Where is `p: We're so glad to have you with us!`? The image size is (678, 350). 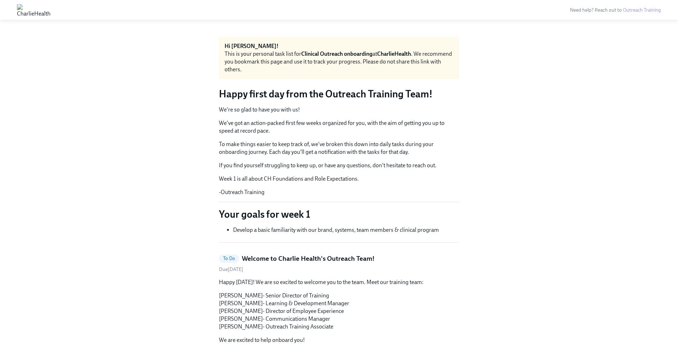 p: We're so glad to have you with us! is located at coordinates (339, 110).